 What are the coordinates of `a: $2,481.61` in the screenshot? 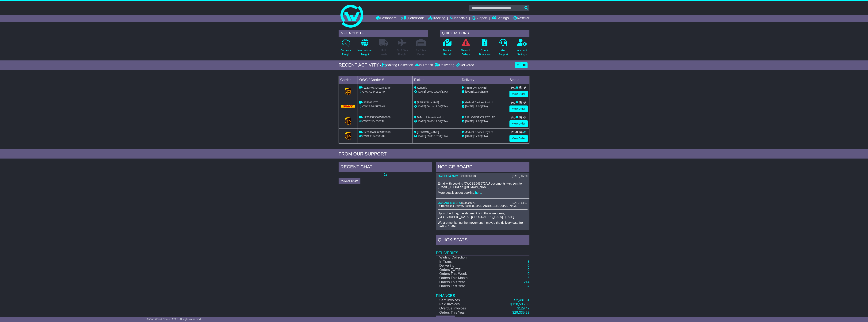 It's located at (522, 300).